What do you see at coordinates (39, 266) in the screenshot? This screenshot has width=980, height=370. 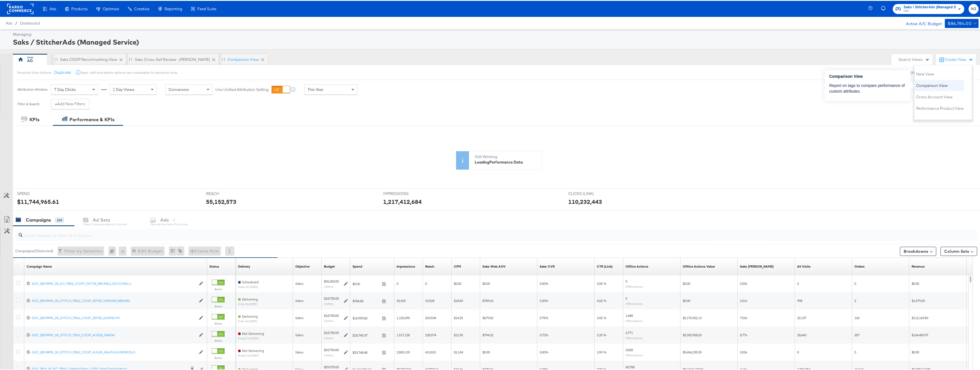 I see `a: Your campaign name.` at bounding box center [39, 266].